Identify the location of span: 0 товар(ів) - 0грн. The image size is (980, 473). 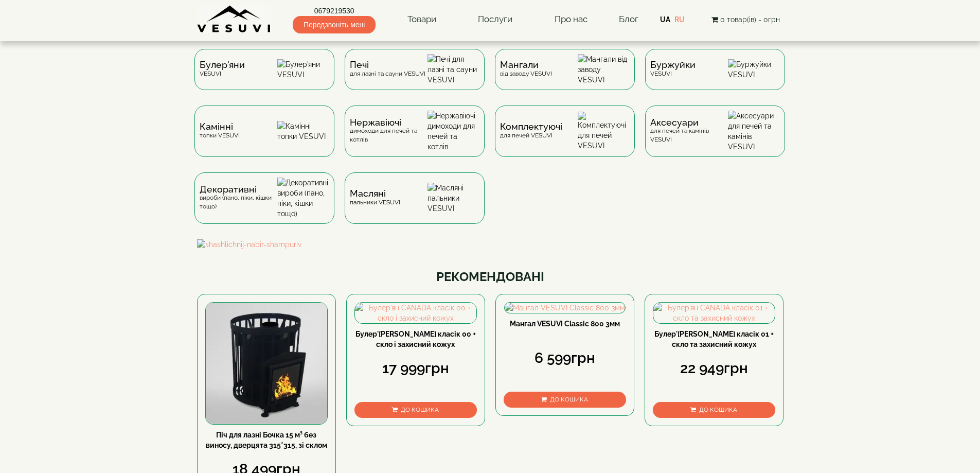
(750, 19).